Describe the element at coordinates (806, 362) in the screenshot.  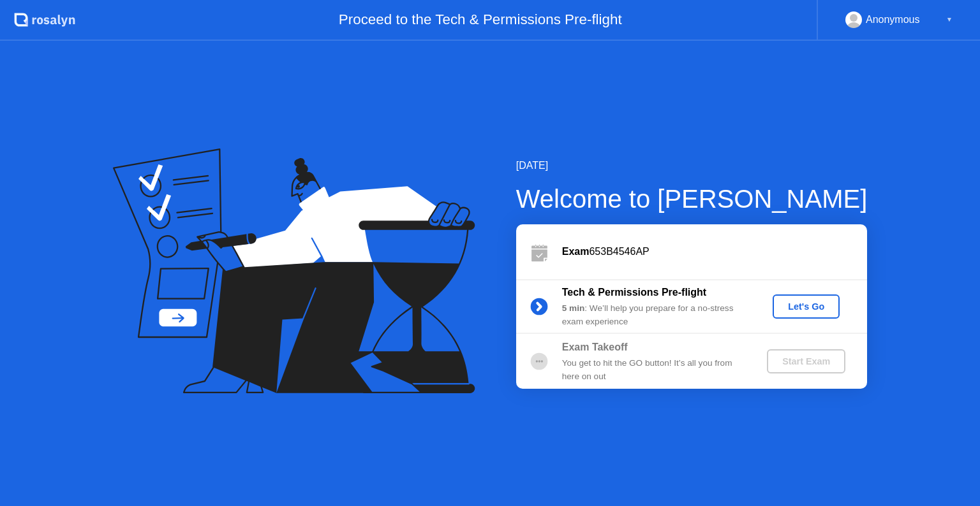
I see `button: Start Exam` at that location.